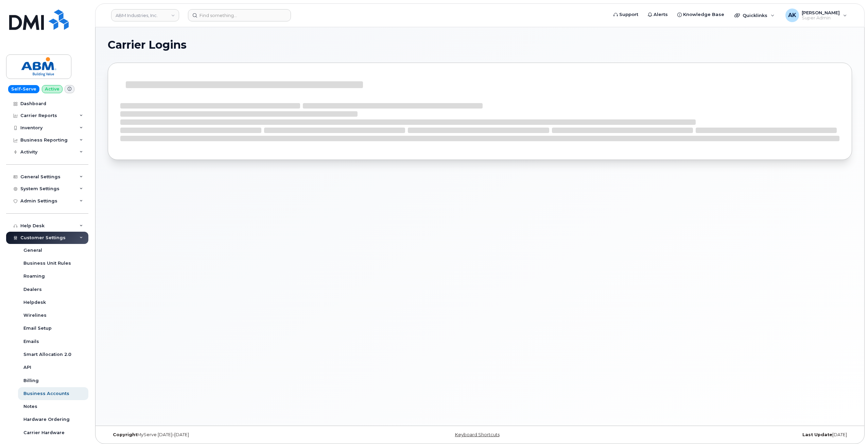 The image size is (868, 444). I want to click on strong: Copyright, so click(125, 434).